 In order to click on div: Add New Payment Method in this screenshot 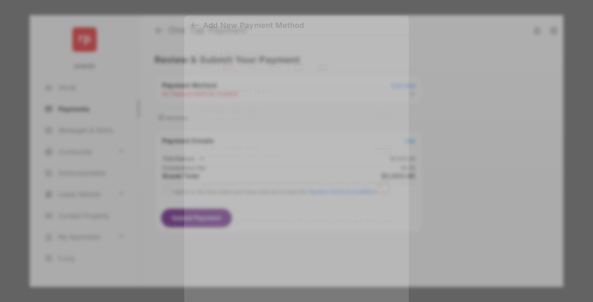, I will do `click(253, 25)`.